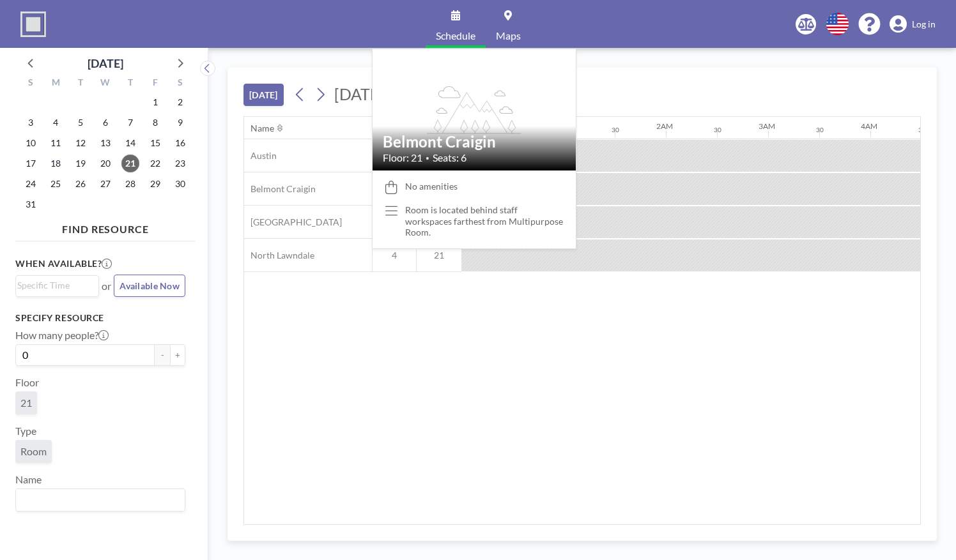 This screenshot has width=956, height=560. Describe the element at coordinates (105, 83) in the screenshot. I see `div: W` at that location.